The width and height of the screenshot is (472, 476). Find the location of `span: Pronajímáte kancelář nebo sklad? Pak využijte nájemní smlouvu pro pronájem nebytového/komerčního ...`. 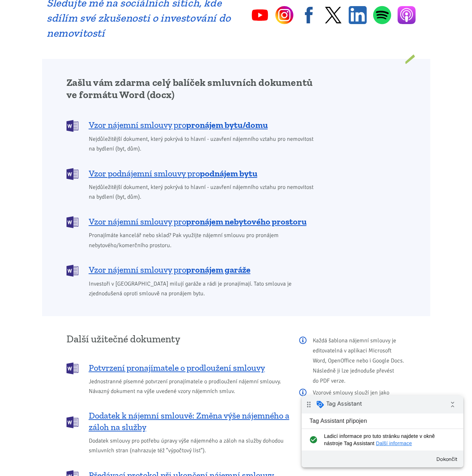

span: Pronajímáte kancelář nebo sklad? Pak využijte nájemní smlouvu pro pronájem nebytového/komerčního ... is located at coordinates (204, 241).